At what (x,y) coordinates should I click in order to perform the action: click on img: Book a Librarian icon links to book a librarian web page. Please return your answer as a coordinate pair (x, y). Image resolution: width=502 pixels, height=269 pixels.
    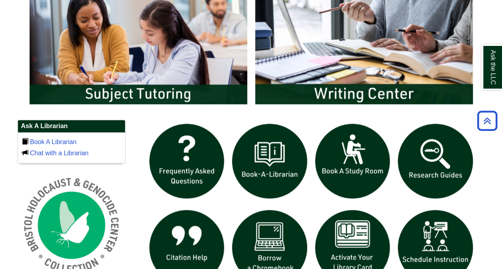
    Looking at the image, I should click on (269, 161).